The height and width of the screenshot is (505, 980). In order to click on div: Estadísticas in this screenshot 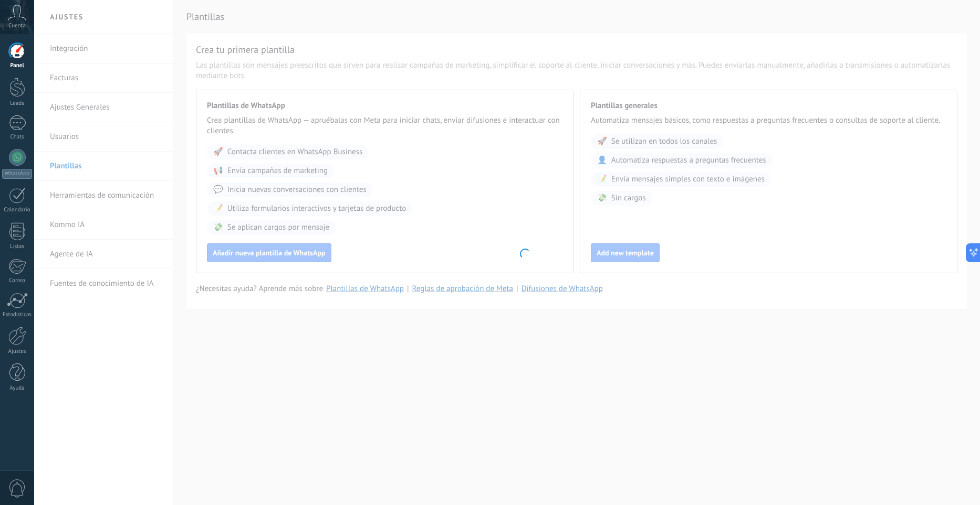, I will do `click(17, 315)`.